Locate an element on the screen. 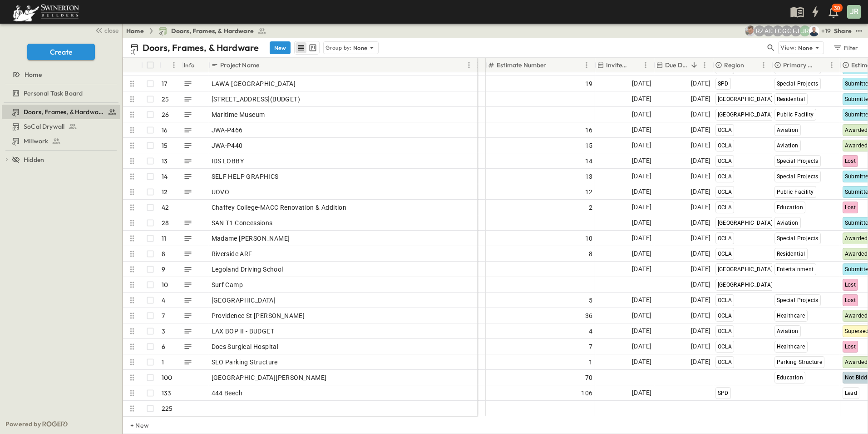 The image size is (868, 434). p: 28 is located at coordinates (165, 223).